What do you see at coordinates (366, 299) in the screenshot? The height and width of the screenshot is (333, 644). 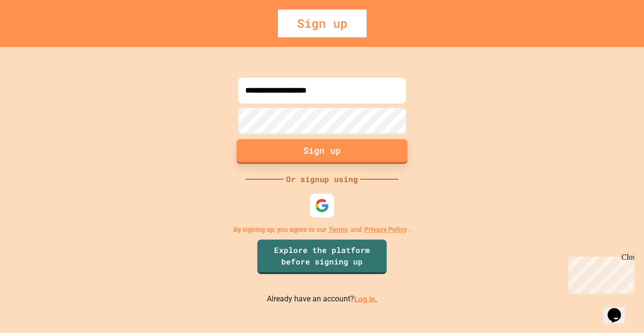 I see `a: Log in.` at bounding box center [366, 299].